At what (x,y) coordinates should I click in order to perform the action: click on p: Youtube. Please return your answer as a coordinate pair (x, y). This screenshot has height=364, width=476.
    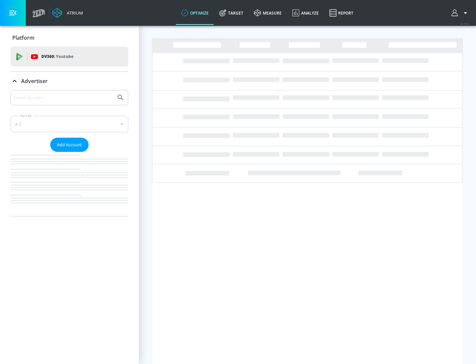
    Looking at the image, I should click on (64, 56).